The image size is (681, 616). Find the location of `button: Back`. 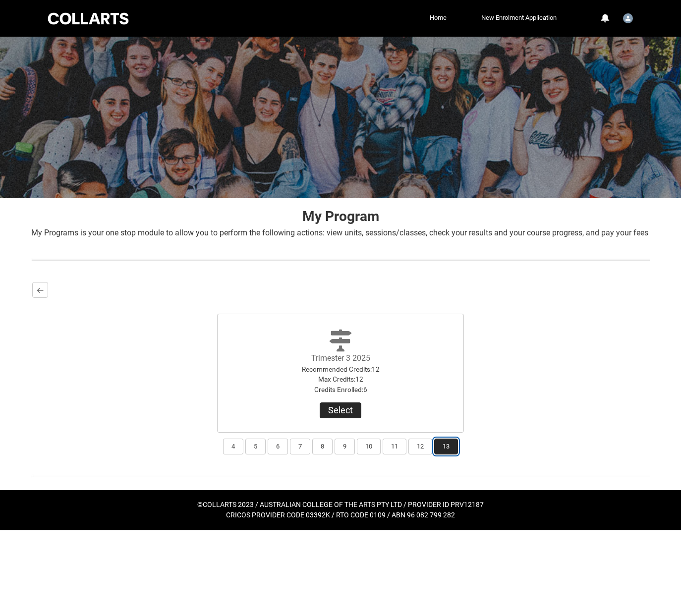

button: Back is located at coordinates (40, 290).